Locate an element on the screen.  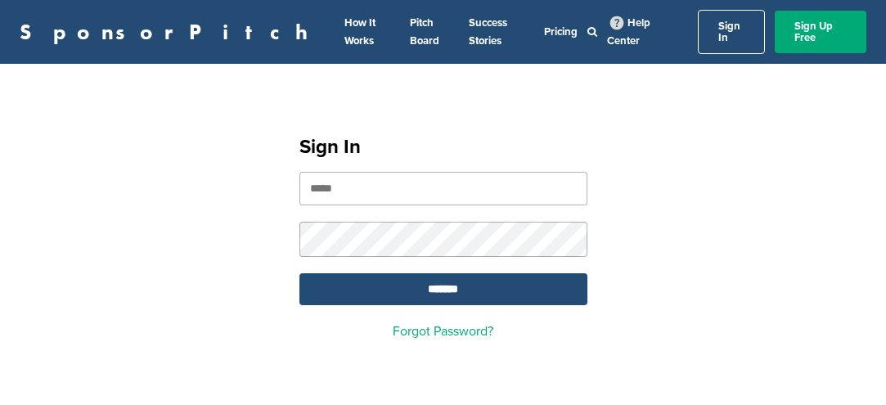
a: Forgot Password? is located at coordinates (443, 331).